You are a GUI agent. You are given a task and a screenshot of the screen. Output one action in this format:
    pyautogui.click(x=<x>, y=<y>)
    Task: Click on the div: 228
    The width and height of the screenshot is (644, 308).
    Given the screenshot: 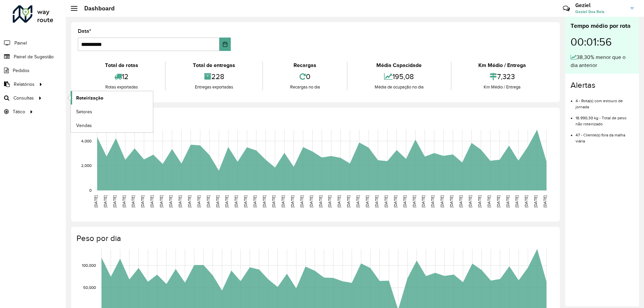 What is the action you would take?
    pyautogui.click(x=214, y=76)
    